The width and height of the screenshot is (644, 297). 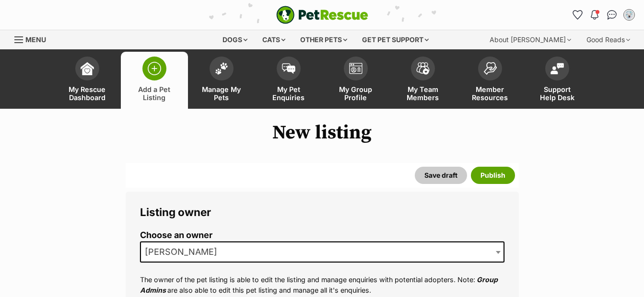 I want to click on a: My Pet Enquiries, so click(x=289, y=80).